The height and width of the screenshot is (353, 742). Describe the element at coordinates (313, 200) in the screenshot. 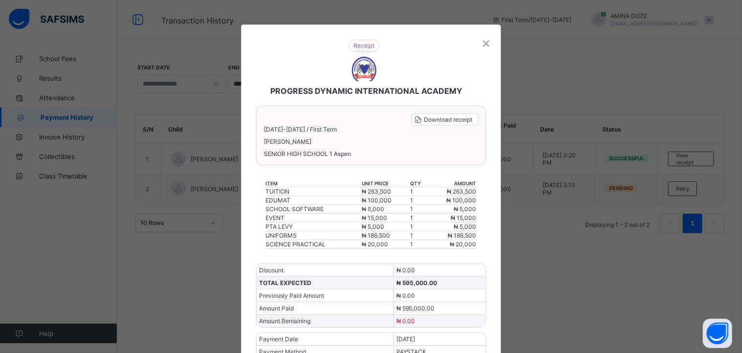

I see `div: EDUMAT` at that location.